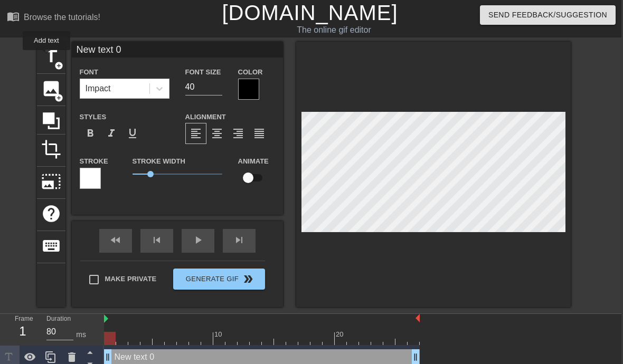  What do you see at coordinates (218, 279) in the screenshot?
I see `span: Generate Gif` at bounding box center [218, 279].